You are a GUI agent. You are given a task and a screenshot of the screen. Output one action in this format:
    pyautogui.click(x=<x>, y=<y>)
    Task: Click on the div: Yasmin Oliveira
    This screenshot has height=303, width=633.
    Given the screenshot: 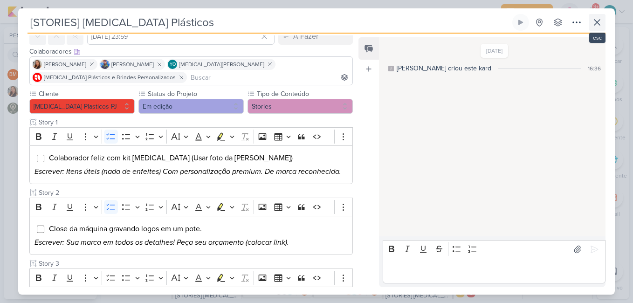 What is the action you would take?
    pyautogui.click(x=173, y=64)
    